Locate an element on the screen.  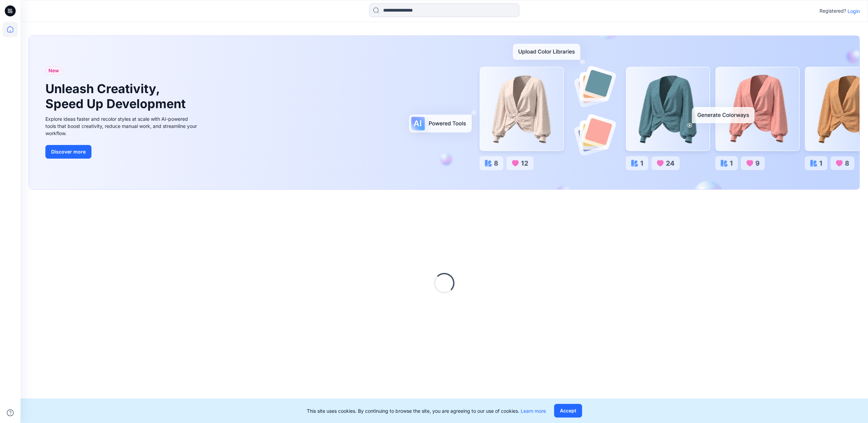
button: Accept is located at coordinates (568, 410).